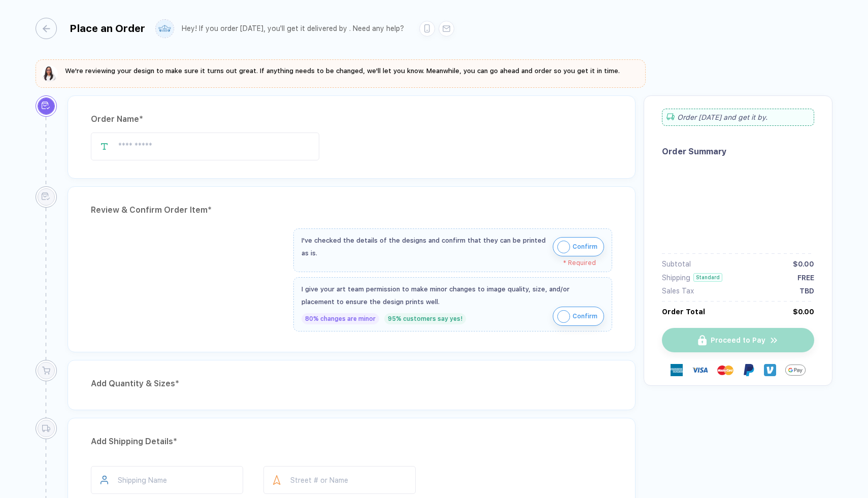  Describe the element at coordinates (795, 370) in the screenshot. I see `img: GPay` at that location.